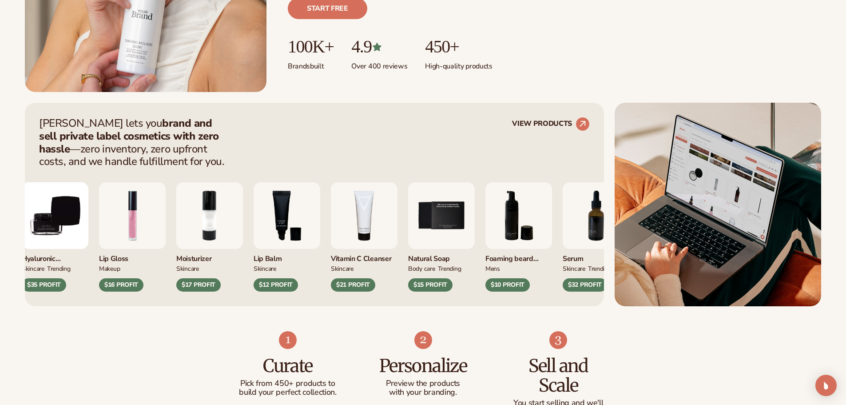 This screenshot has width=846, height=405. What do you see at coordinates (596, 256) in the screenshot?
I see `div: Serum` at bounding box center [596, 256].